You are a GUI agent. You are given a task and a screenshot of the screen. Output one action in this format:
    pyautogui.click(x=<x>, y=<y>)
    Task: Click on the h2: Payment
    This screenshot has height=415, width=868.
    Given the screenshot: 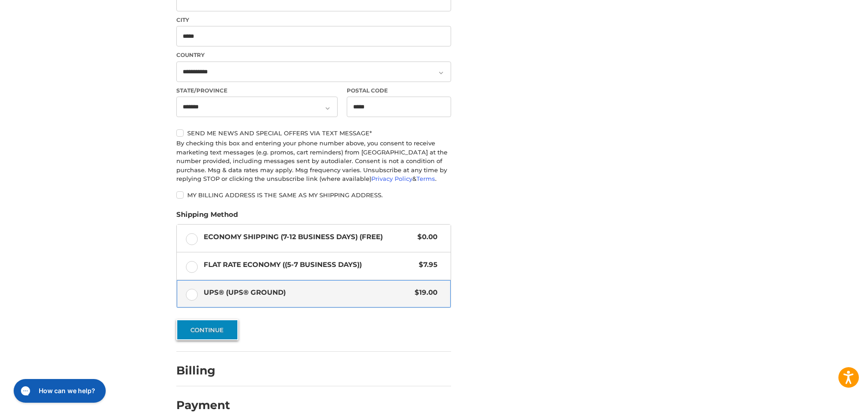 What is the action you would take?
    pyautogui.click(x=203, y=405)
    